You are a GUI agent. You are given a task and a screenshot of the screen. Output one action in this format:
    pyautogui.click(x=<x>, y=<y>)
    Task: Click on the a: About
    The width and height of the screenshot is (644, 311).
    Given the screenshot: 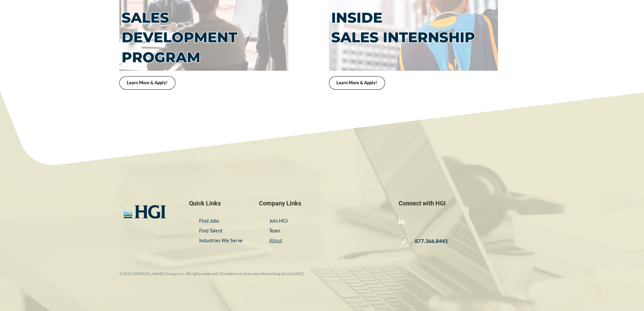 What is the action you would take?
    pyautogui.click(x=275, y=240)
    